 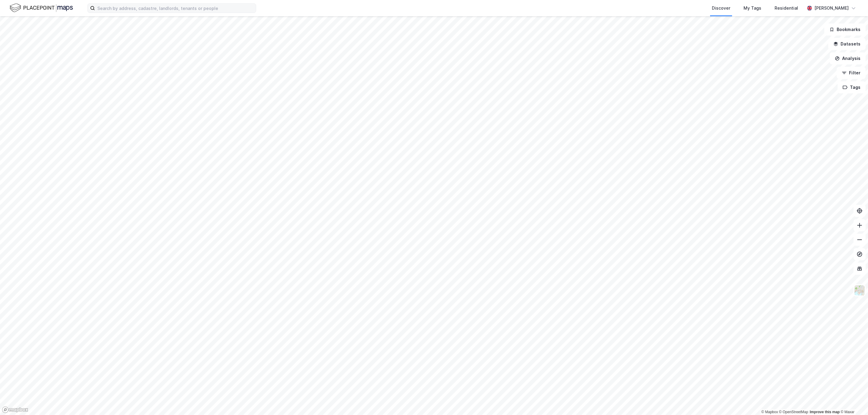 I want to click on button: Datasets, so click(x=847, y=44).